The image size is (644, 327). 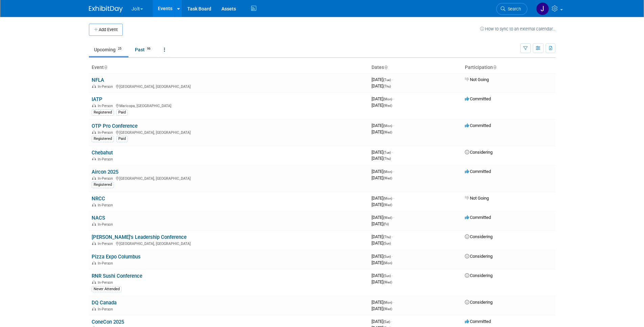 I want to click on a: Chebahut, so click(x=102, y=153).